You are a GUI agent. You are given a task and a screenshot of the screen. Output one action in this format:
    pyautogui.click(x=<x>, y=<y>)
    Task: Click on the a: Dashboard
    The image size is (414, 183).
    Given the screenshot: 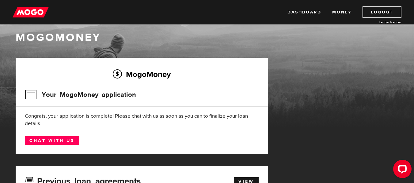 What is the action you would take?
    pyautogui.click(x=304, y=12)
    